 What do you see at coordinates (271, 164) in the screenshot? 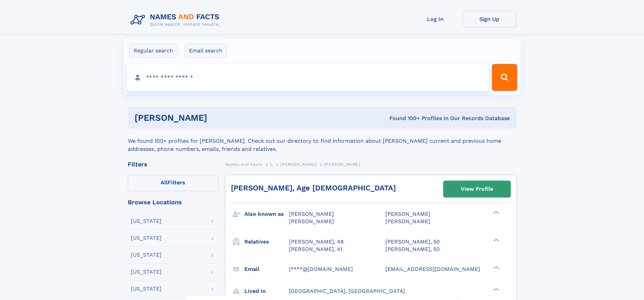
I see `span: C` at bounding box center [271, 164].